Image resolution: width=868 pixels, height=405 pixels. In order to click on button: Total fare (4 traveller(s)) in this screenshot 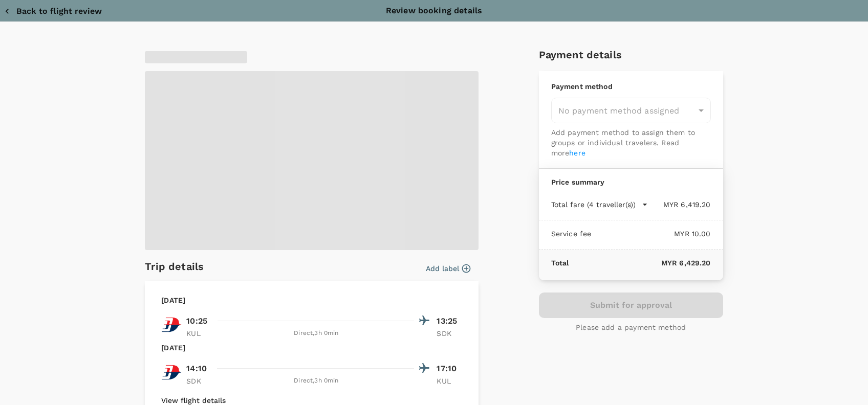, I will do `click(600, 204)`.